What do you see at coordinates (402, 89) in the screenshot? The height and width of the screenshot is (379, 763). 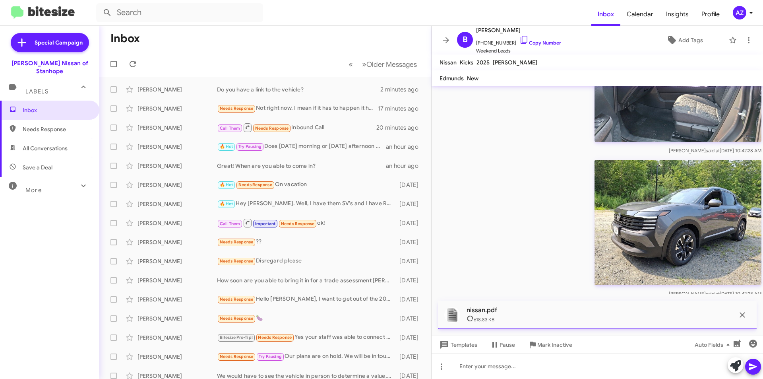 I see `div: 2 minutes ago` at bounding box center [402, 89].